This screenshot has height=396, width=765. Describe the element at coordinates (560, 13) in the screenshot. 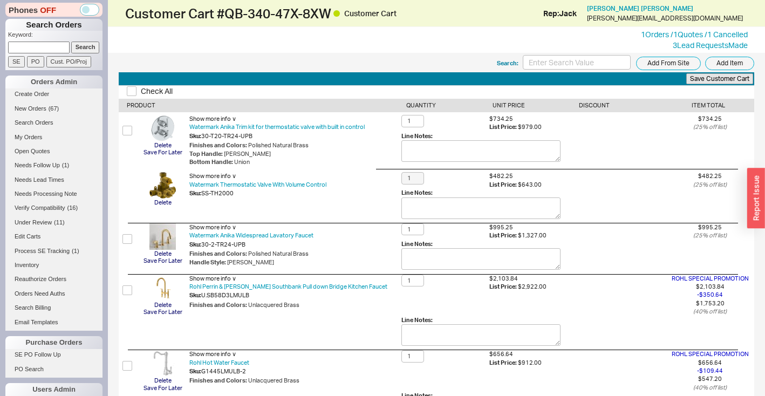

I see `div: Rep: Jack` at that location.